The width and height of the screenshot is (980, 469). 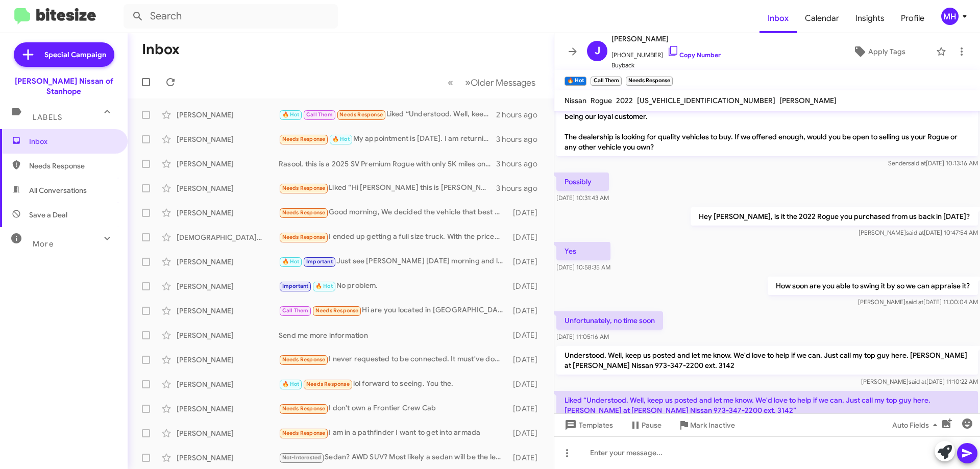 I want to click on div: Rasool, this is a 2025 SV Premium Rogue with only 5K miles on it. At $31,888 you're already savin..., so click(x=387, y=164).